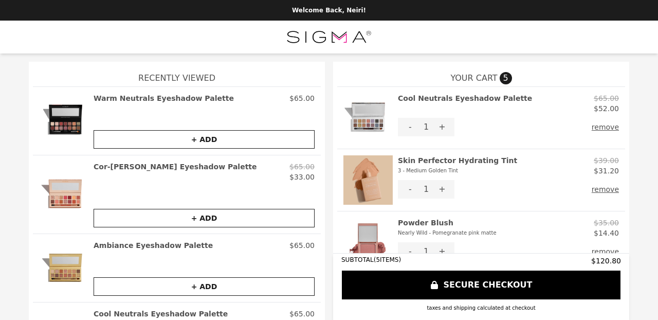 This screenshot has width=658, height=320. Describe the element at coordinates (606, 233) in the screenshot. I see `p: $14.40` at that location.